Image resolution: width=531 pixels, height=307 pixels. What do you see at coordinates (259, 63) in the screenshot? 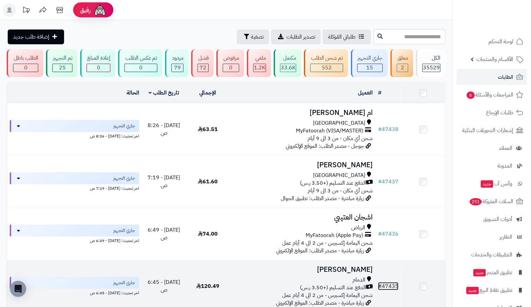
I see `a: ملغي 1.2K` at bounding box center [259, 63].